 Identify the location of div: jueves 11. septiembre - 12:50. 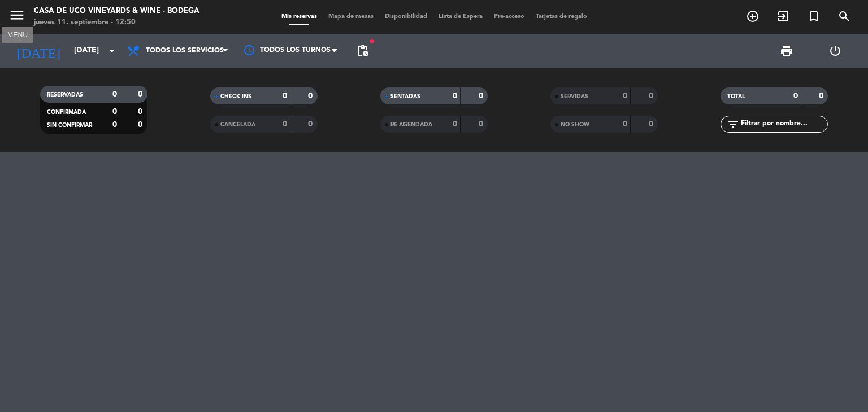
(116, 23).